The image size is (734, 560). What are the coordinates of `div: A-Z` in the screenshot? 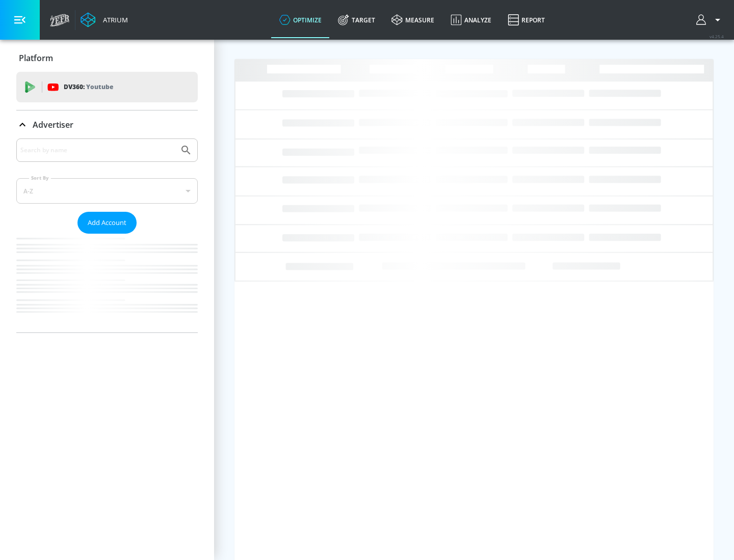 It's located at (107, 191).